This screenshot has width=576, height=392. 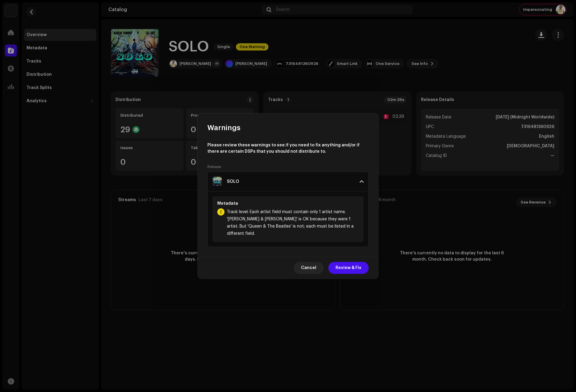 I want to click on img: 331388f3-51a5-4d34-9894-e66398c637cc, so click(x=218, y=182).